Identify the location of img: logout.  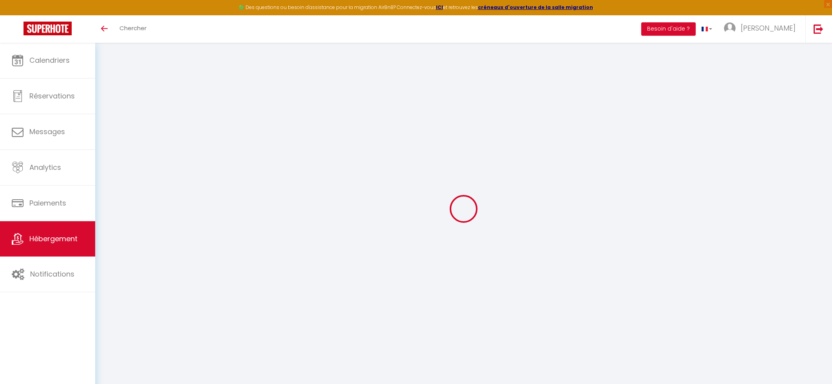
(819, 29).